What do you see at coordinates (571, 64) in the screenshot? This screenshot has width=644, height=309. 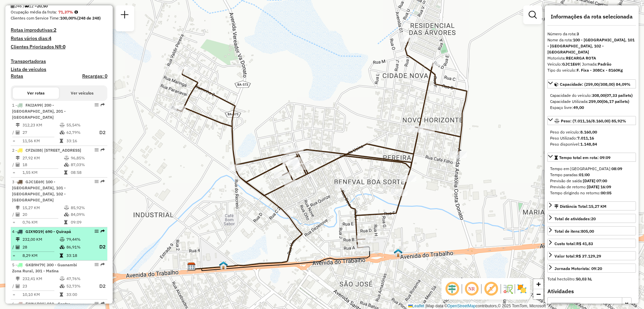 I see `strong: GJC1E69` at bounding box center [571, 64].